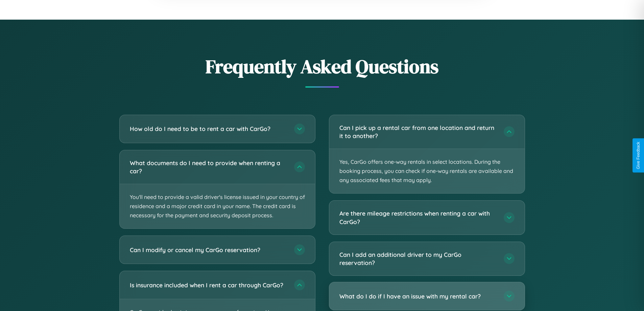 This screenshot has height=311, width=644. What do you see at coordinates (208, 167) in the screenshot?
I see `h3: What documents do I need to provide when renting a car?` at bounding box center [208, 167].